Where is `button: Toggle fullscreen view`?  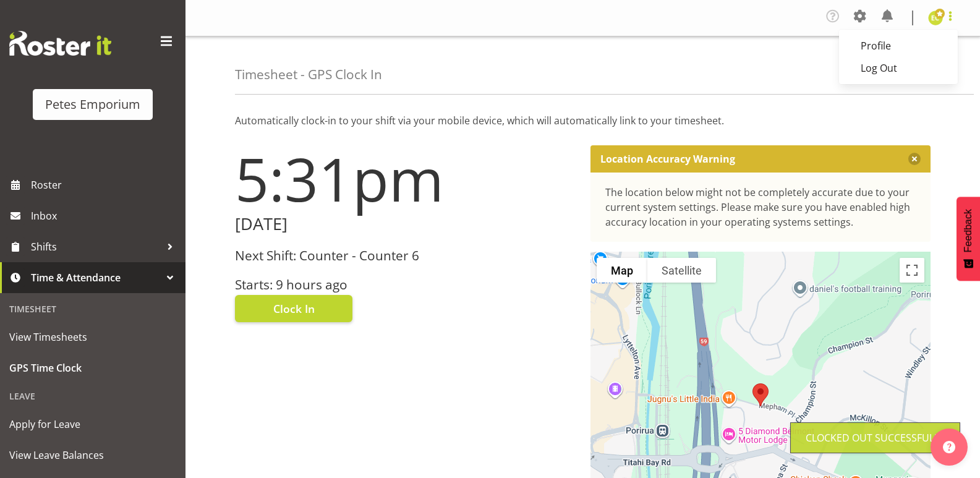
button: Toggle fullscreen view is located at coordinates (912, 270).